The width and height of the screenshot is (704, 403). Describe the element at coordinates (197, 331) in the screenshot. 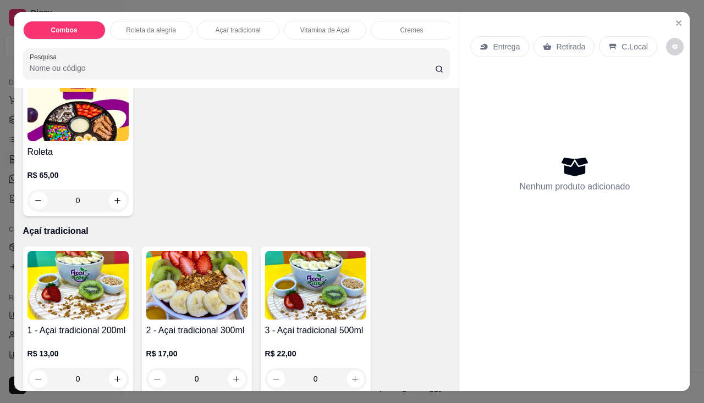

I see `h4: 2 - Açai tradicional 300ml` at that location.